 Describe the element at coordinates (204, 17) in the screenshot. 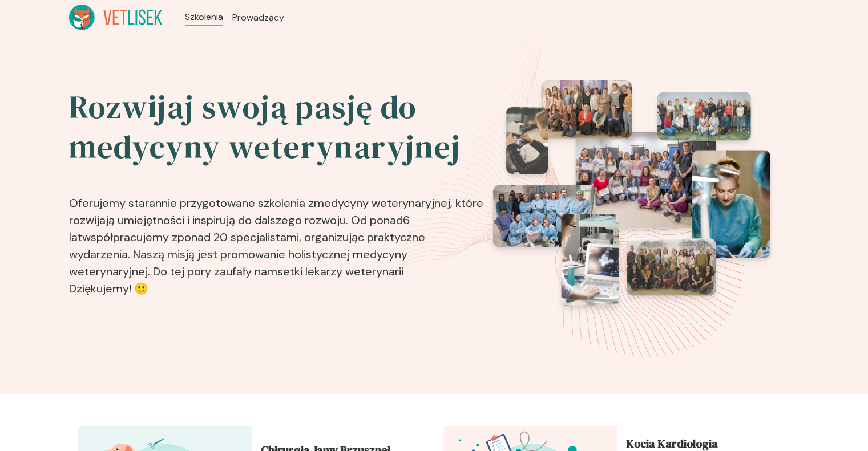

I see `span: Szkolenia` at that location.